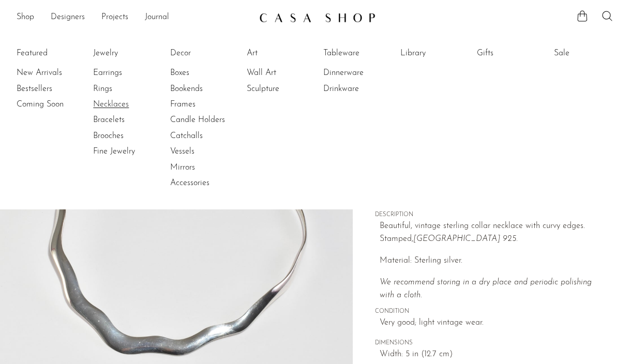 This screenshot has width=630, height=364. I want to click on a: Jewelry, so click(132, 53).